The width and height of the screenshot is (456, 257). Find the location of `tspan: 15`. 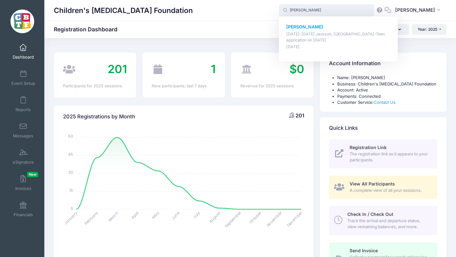

tspan: 15 is located at coordinates (71, 190).